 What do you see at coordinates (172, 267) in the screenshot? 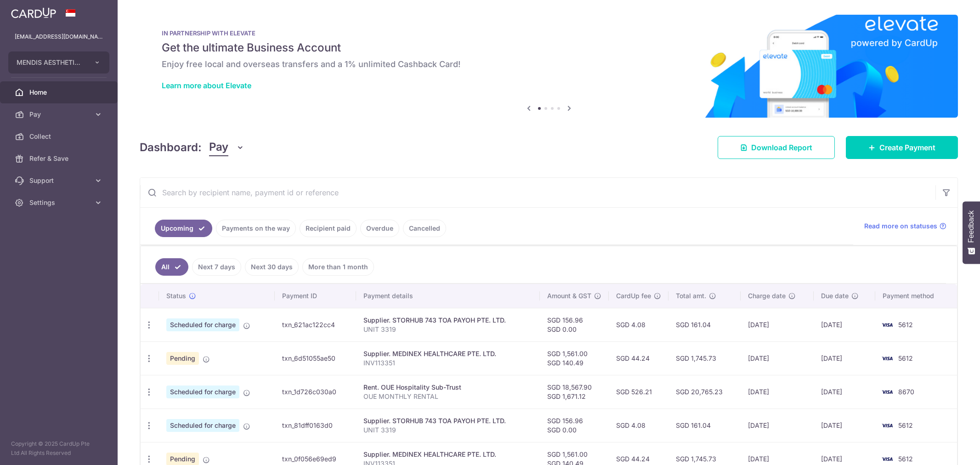
I see `a: All` at bounding box center [172, 267].